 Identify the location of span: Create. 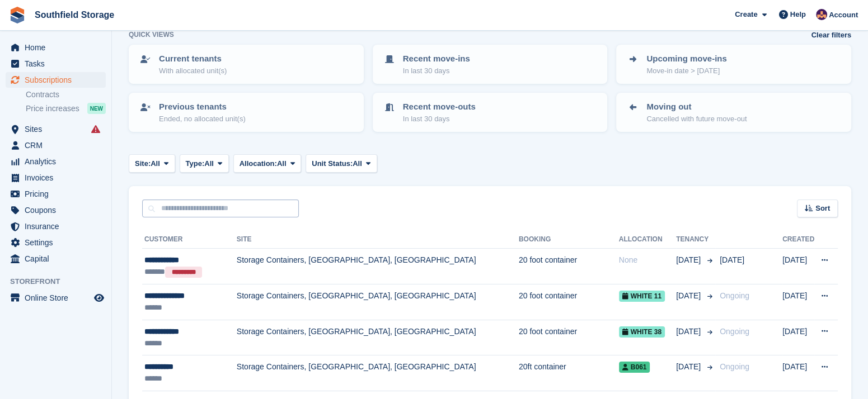
(746, 15).